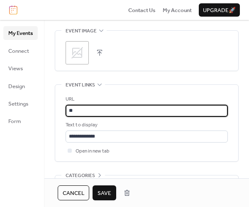 The height and width of the screenshot is (207, 249). I want to click on a: Design, so click(20, 86).